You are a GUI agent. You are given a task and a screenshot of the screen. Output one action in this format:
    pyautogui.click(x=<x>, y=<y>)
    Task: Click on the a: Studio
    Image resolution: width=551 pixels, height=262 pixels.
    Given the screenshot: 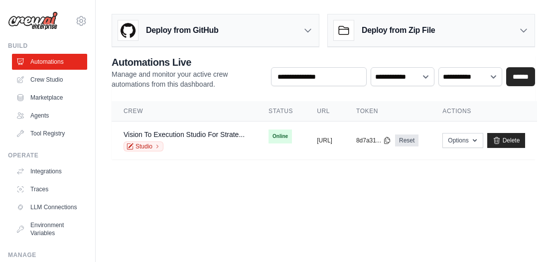 What is the action you would take?
    pyautogui.click(x=143, y=146)
    